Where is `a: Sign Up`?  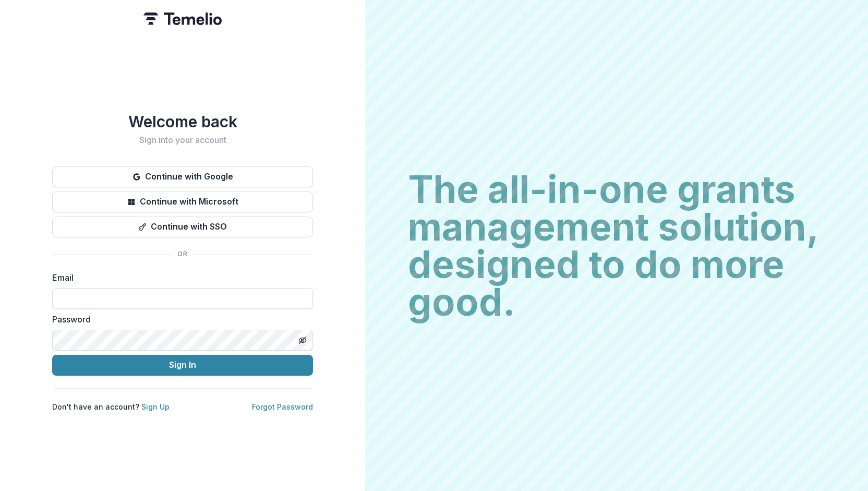 a: Sign Up is located at coordinates (155, 406).